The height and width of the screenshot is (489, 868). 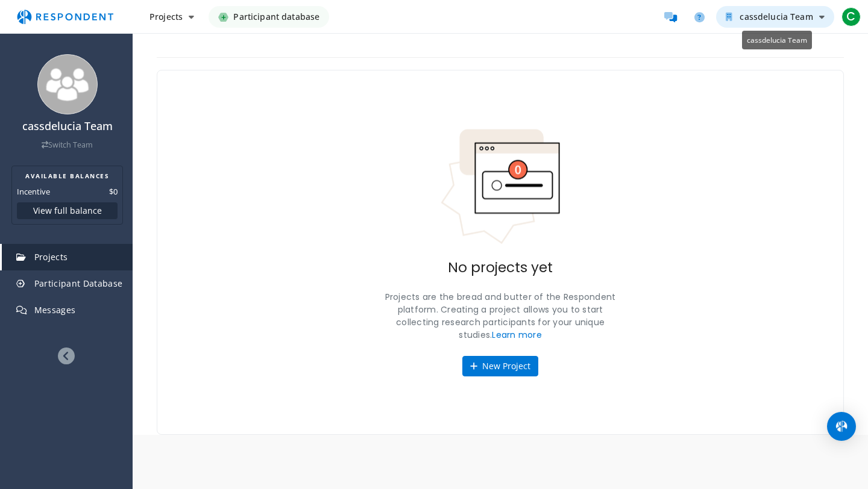 I want to click on h2: AVAILABLE BALANCES, so click(x=67, y=176).